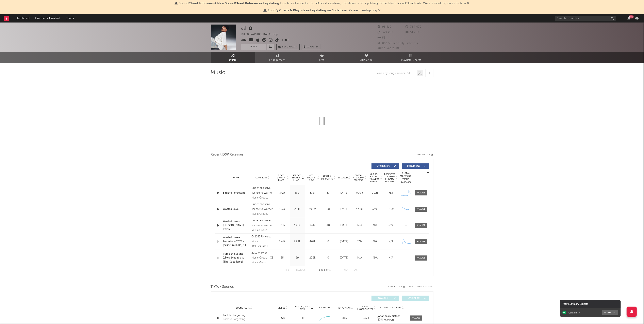 This screenshot has width=644, height=324. What do you see at coordinates (358, 178) in the screenshot?
I see `span: Global ATD Audio Streams` at bounding box center [358, 178].